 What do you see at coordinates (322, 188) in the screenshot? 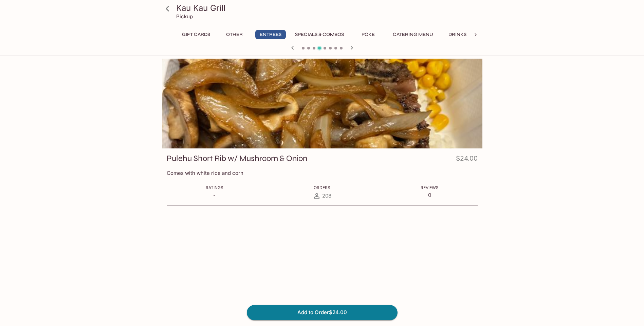
I see `span: Orders` at bounding box center [322, 188].